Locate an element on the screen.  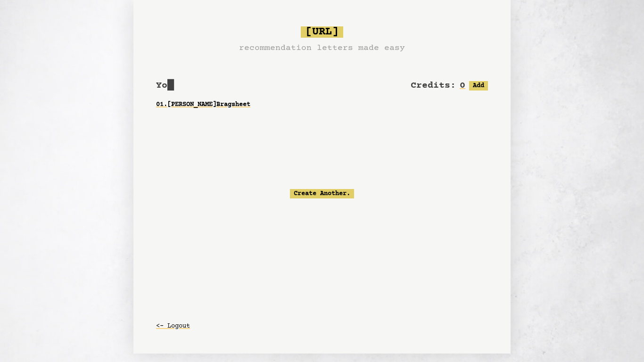
h2: Credits: is located at coordinates (433, 86).